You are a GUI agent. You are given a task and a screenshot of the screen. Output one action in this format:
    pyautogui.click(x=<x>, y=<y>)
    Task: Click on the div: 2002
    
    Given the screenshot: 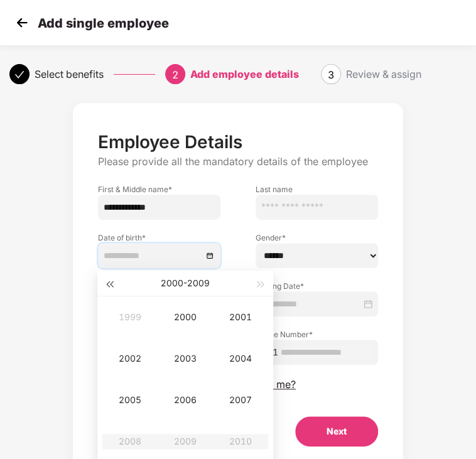 What is the action you would take?
    pyautogui.click(x=130, y=358)
    